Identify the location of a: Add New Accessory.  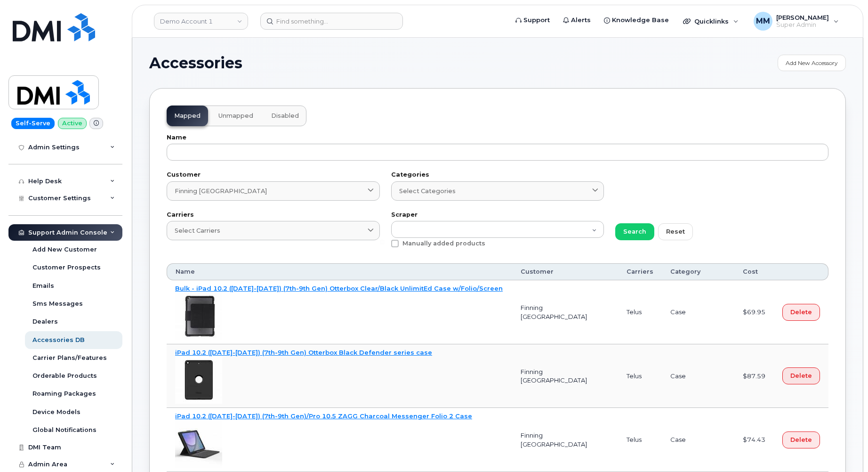
(812, 63).